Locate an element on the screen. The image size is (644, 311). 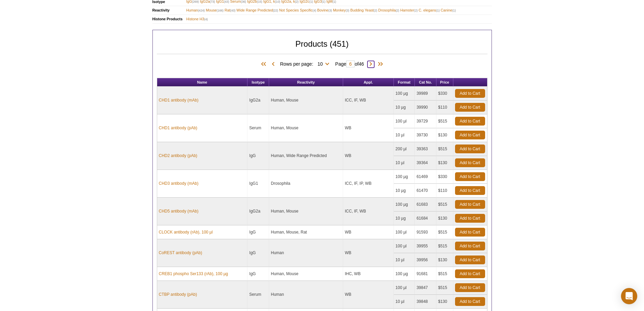
span: (1) is located at coordinates (454, 11).